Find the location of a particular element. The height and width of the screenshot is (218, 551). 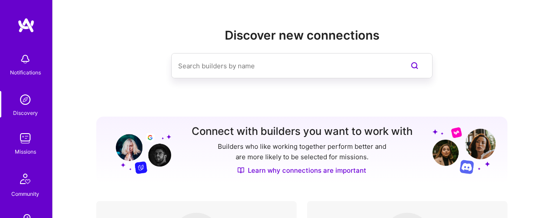

div: Notifications is located at coordinates (25, 72).